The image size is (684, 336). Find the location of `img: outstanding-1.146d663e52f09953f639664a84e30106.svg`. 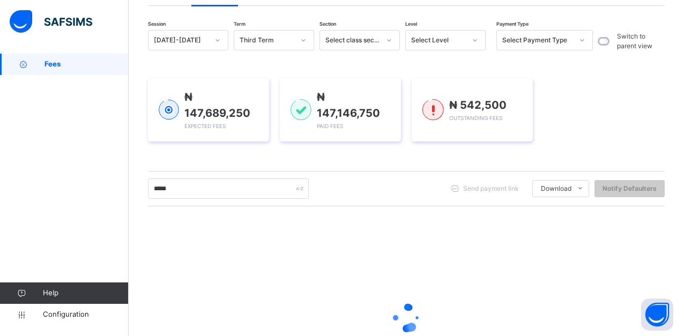

img: outstanding-1.146d663e52f09953f639664a84e30106.svg is located at coordinates (433, 110).